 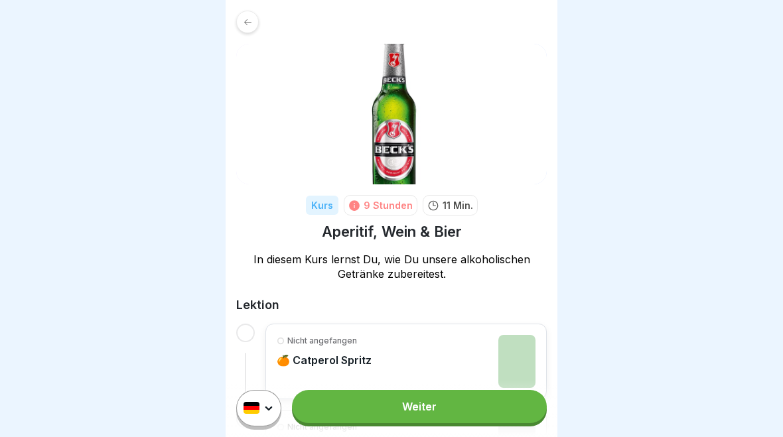 I want to click on img: ftia1htn6os3akmg6exu4p1y.png, so click(x=392, y=114).